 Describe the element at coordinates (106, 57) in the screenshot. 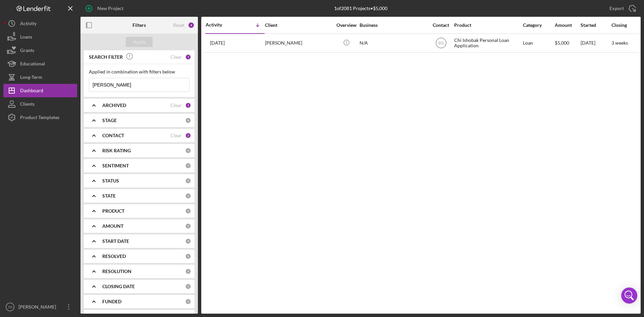

I see `b: SEARCH FILTER` at that location.